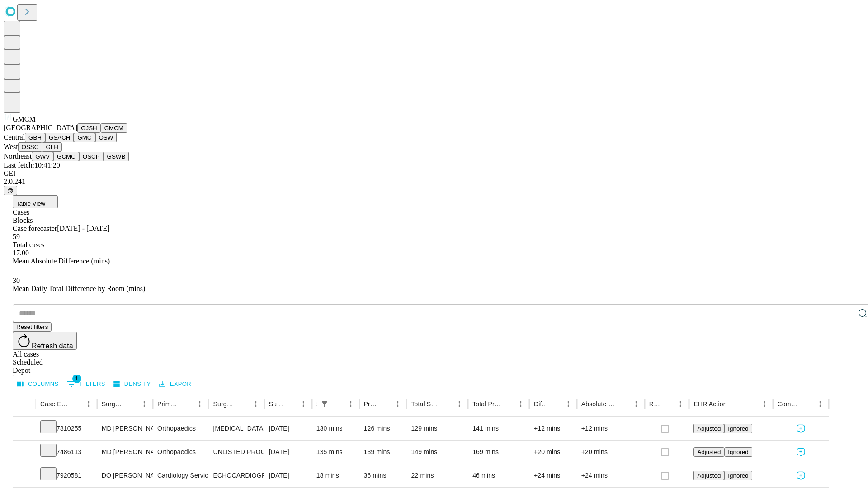  I want to click on div: 2.0.241, so click(434, 182).